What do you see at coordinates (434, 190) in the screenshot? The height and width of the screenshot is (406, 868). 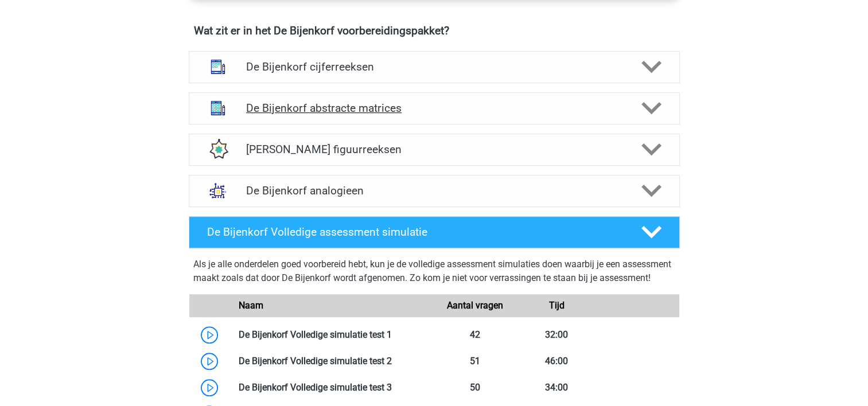 I see `h4: De Bijenkorf analogieen` at bounding box center [434, 190].